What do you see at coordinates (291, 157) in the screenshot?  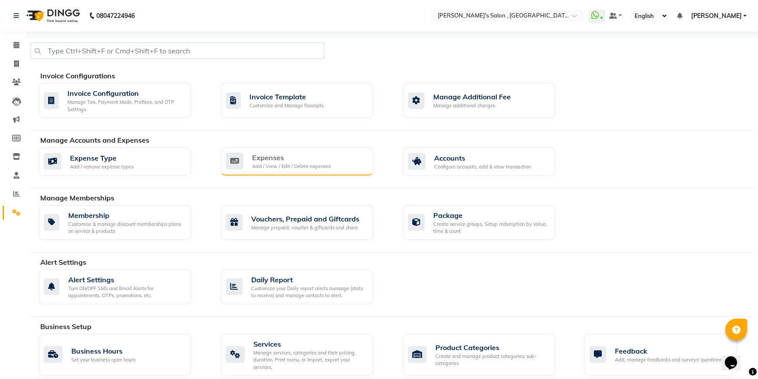 I see `div: Expenses` at bounding box center [291, 157].